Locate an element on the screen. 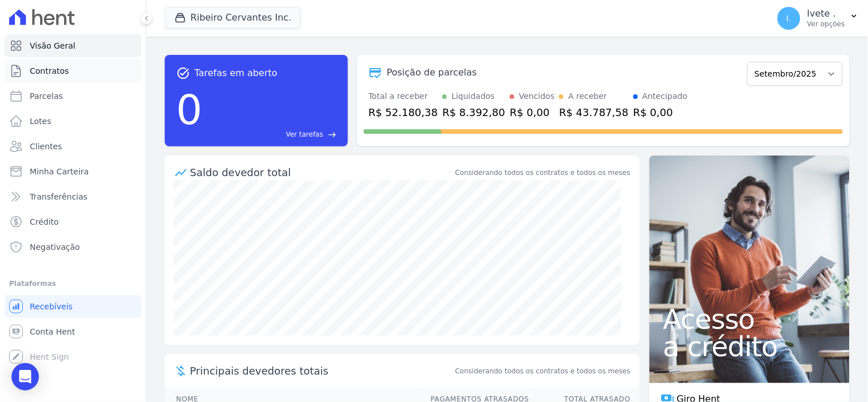 The image size is (868, 402). a: Negativação is located at coordinates (72, 247).